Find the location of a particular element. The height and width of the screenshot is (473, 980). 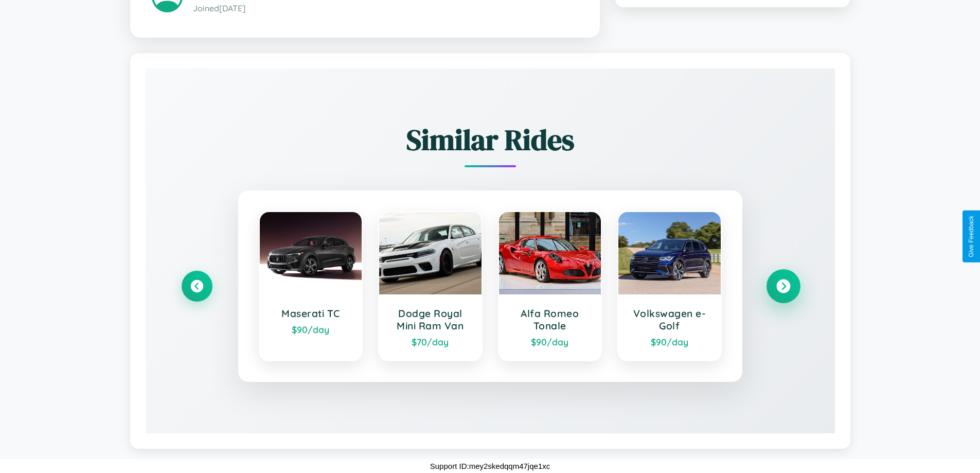

a: Dodge Royal Mini Ram Van$70/day is located at coordinates (430, 286).